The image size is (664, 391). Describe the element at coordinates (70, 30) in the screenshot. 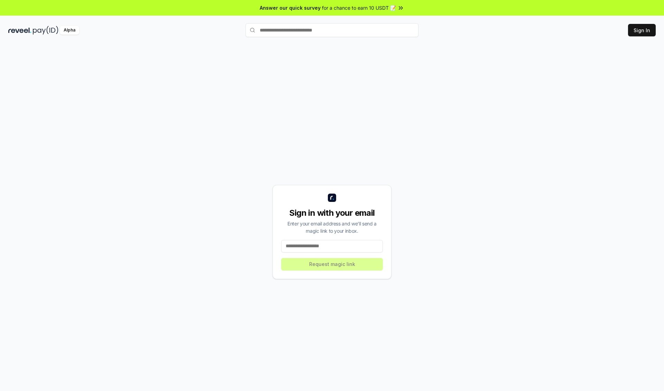

I see `div: Alpha` at that location.